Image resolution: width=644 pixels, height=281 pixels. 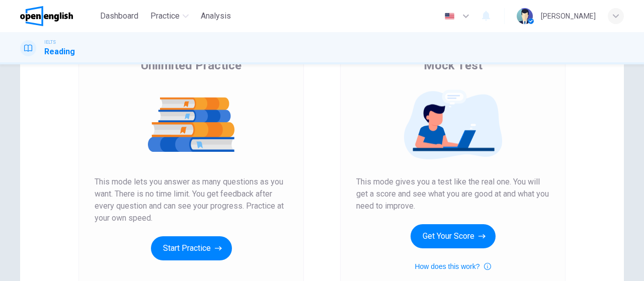 What do you see at coordinates (58, 16) in the screenshot?
I see `a: OpenEnglish logo` at bounding box center [58, 16].